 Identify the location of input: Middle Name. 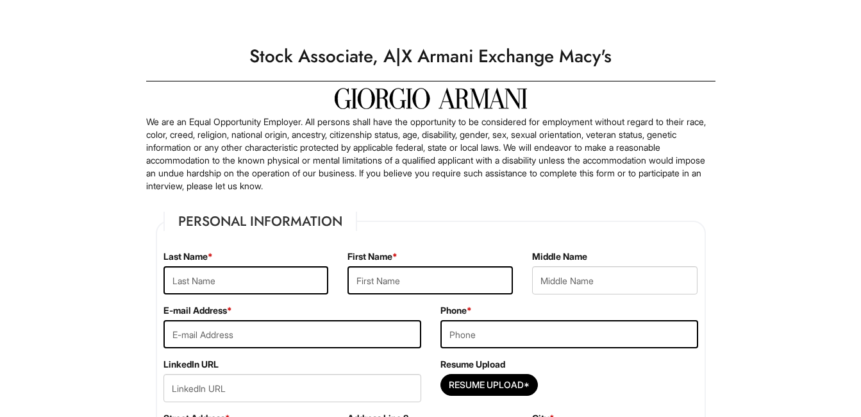
(615, 280).